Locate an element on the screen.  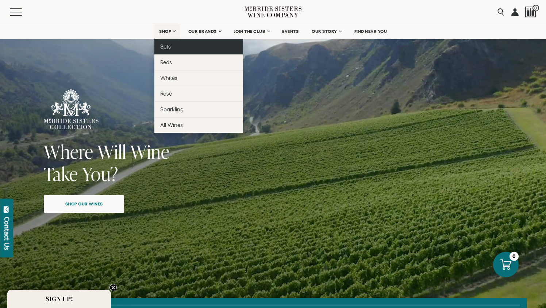
span: Sparkling is located at coordinates (172, 109).